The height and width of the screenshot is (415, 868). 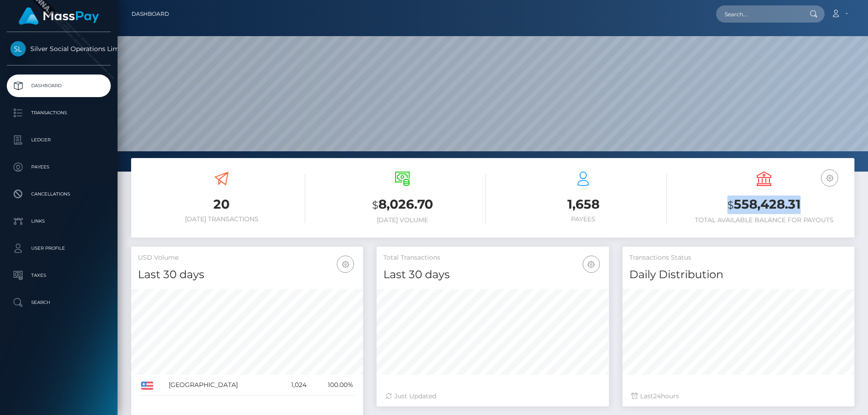 What do you see at coordinates (59, 195) in the screenshot?
I see `p: Cancellations` at bounding box center [59, 195].